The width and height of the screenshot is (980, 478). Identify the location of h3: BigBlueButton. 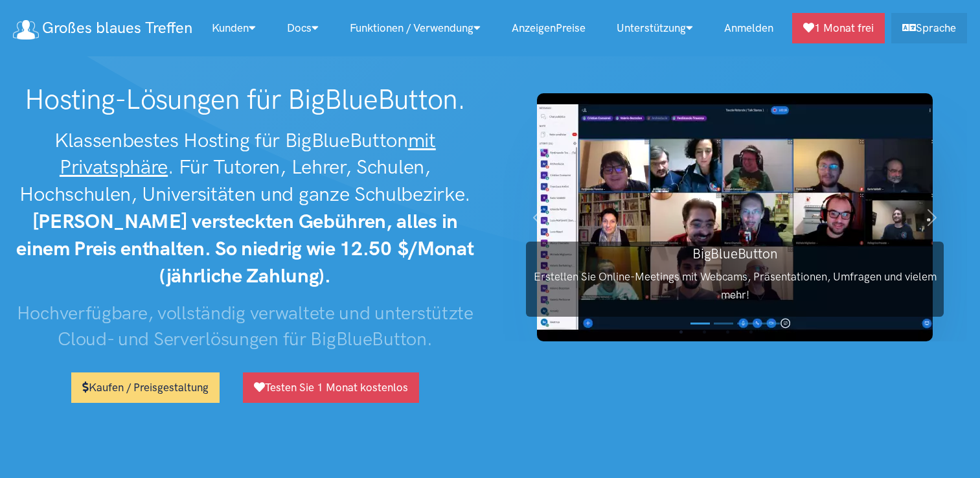
(734, 253).